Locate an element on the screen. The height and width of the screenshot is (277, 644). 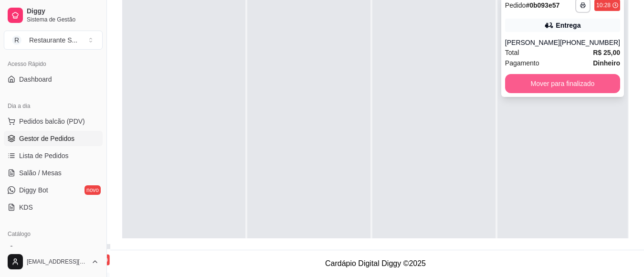
button: Pedidos balcão (PDV) is located at coordinates (53, 121).